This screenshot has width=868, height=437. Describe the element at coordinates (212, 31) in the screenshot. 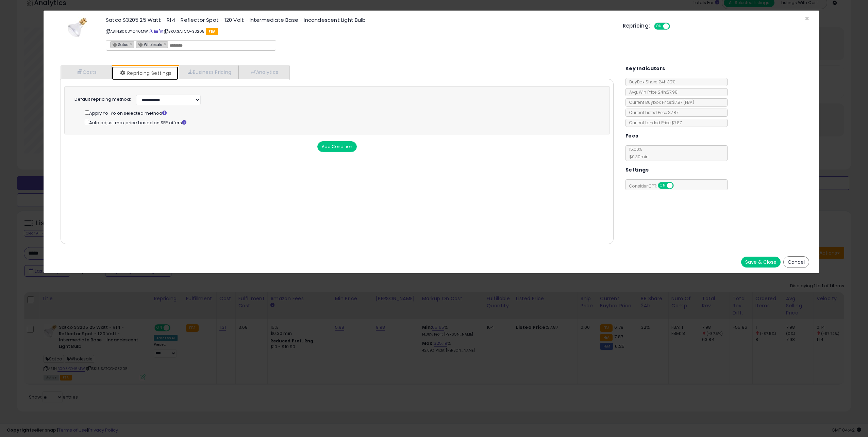

I see `span: FBA` at that location.